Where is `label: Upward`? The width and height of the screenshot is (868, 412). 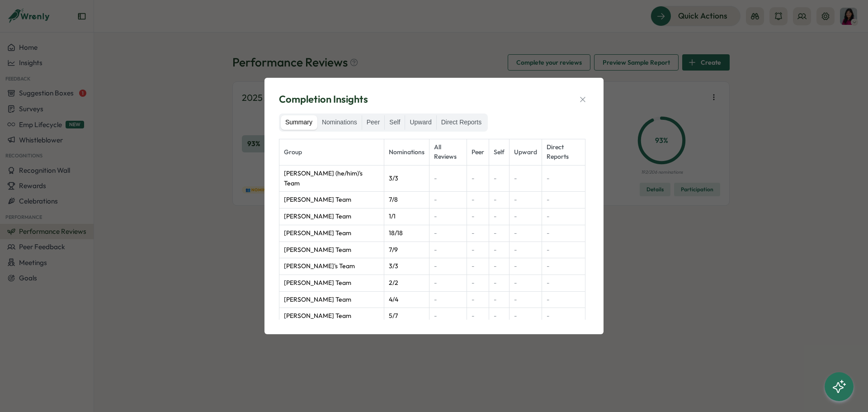 label: Upward is located at coordinates (420, 123).